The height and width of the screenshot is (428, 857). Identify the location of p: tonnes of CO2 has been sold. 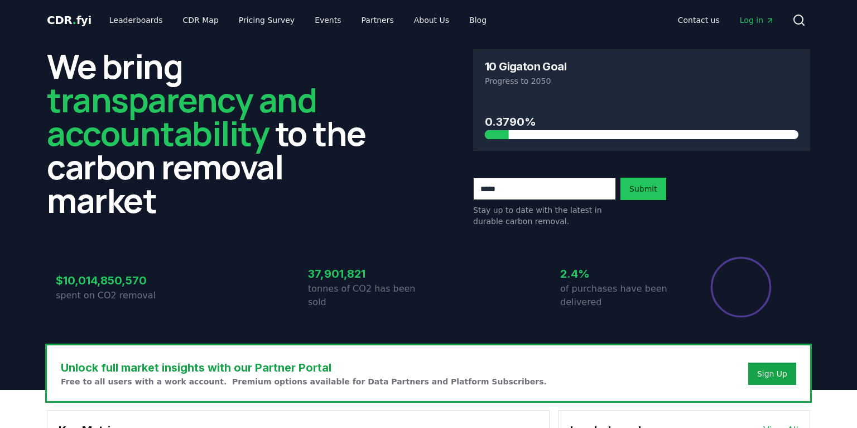
(368, 295).